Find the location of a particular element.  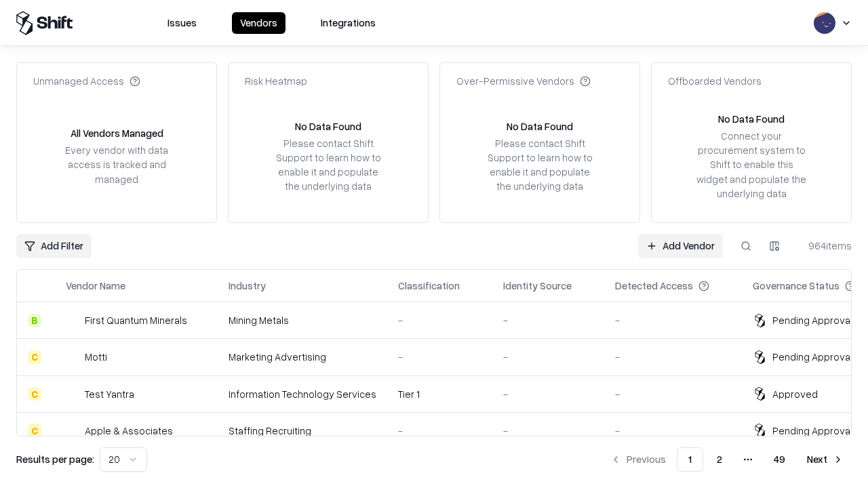

div: Over-Permissive Vendors is located at coordinates (523, 81).